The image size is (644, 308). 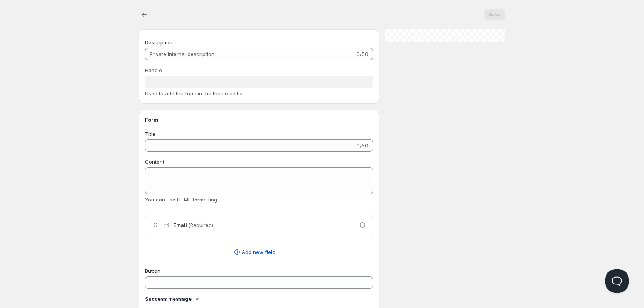 I want to click on span: Description, so click(x=159, y=43).